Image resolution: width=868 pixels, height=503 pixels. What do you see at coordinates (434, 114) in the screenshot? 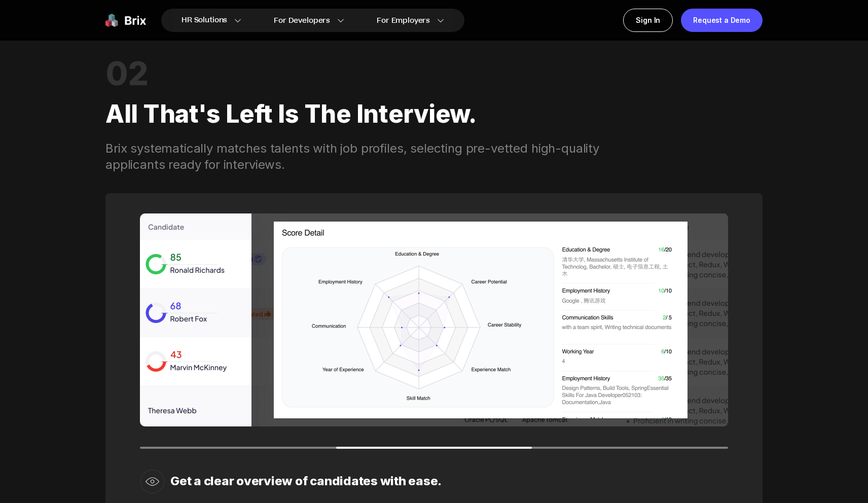
I see `div: All that's left is the interview.` at bounding box center [434, 114].